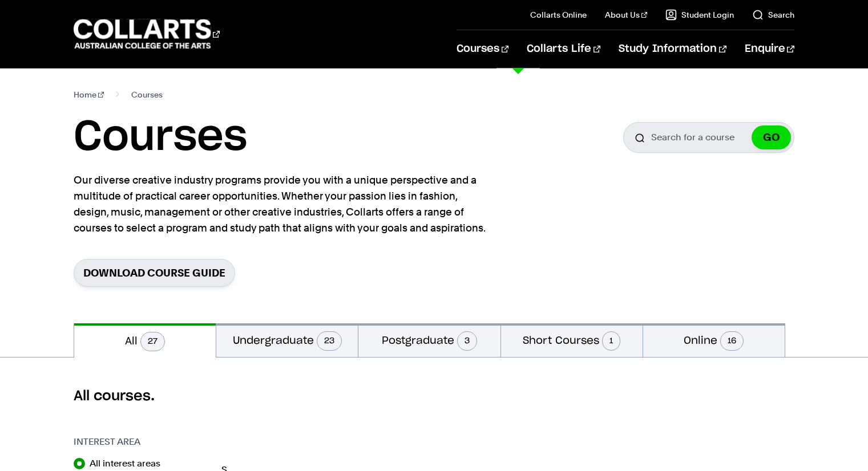 The height and width of the screenshot is (471, 868). What do you see at coordinates (611, 341) in the screenshot?
I see `span: 1` at bounding box center [611, 341].